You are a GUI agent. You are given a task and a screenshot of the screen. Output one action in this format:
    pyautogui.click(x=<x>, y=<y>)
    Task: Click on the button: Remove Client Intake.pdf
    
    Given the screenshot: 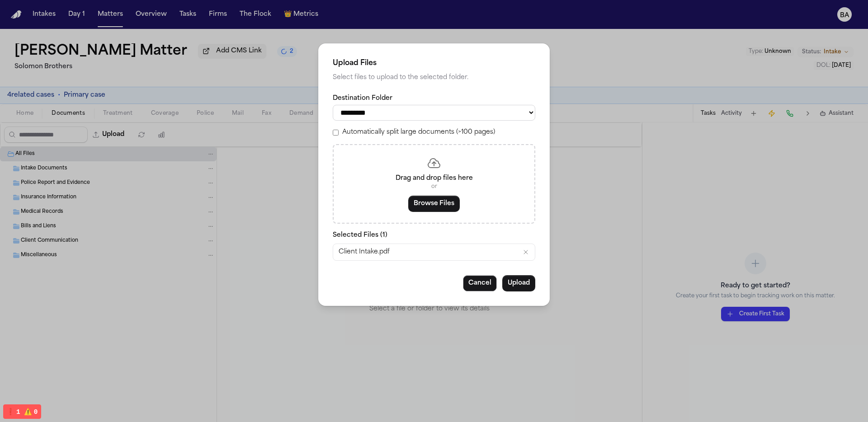 What is the action you would take?
    pyautogui.click(x=526, y=252)
    